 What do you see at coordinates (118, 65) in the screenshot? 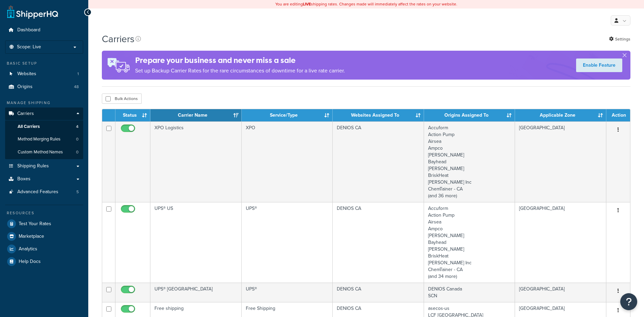
I see `img: ad-rules-rateshop-fe6ec290ccb7230408bd80ed9643f0289d75e0ffd9eb532fc0e269fcd187b520.png` at bounding box center [118, 65].